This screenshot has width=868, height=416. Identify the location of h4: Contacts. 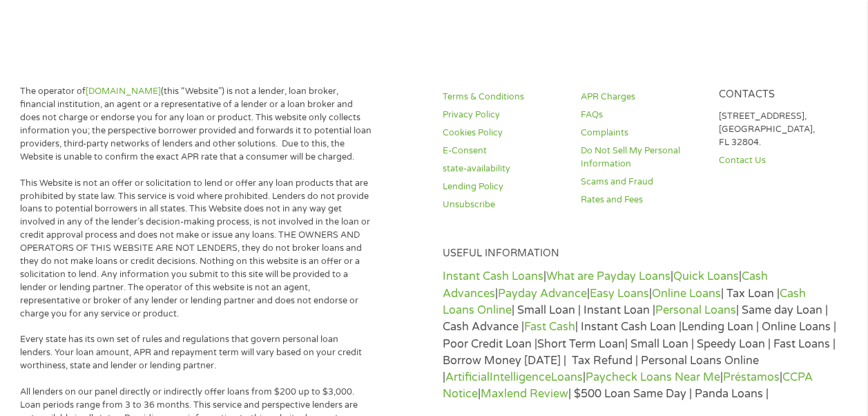
(779, 95).